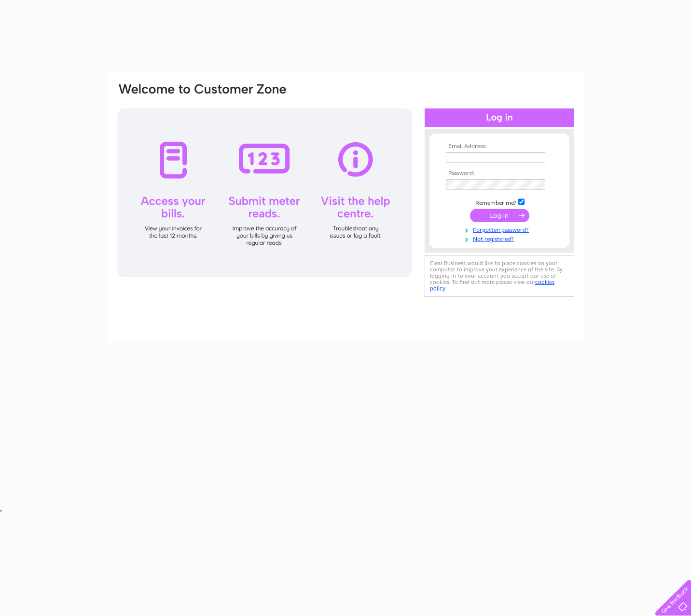 This screenshot has width=691, height=616. I want to click on a: Forgotten password?, so click(500, 229).